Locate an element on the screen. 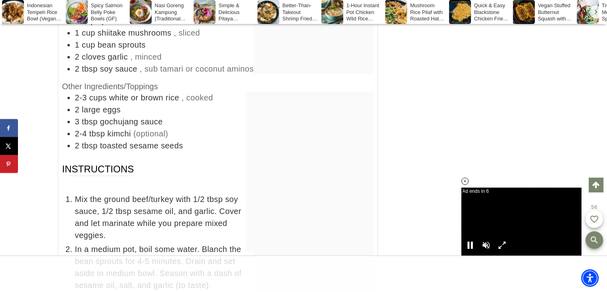  div: Accessibility Menu is located at coordinates (590, 278).